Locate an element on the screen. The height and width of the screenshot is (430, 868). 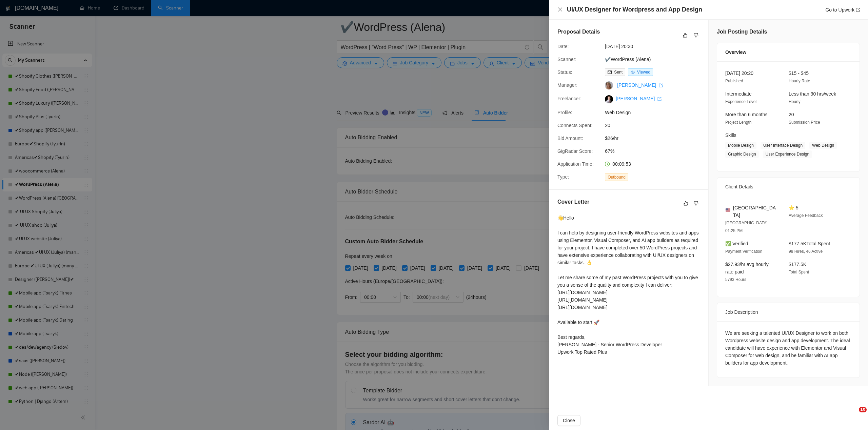
span: Viewed is located at coordinates (644, 72).